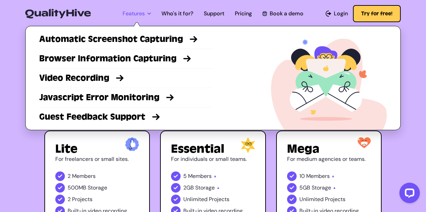 This screenshot has width=426, height=212. What do you see at coordinates (214, 14) in the screenshot?
I see `a: Support` at bounding box center [214, 14].